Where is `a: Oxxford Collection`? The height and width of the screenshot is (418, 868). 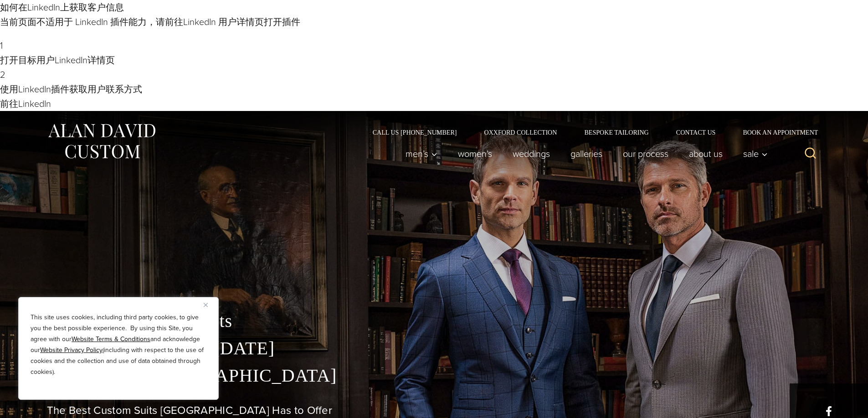 a: Oxxford Collection is located at coordinates (520, 132).